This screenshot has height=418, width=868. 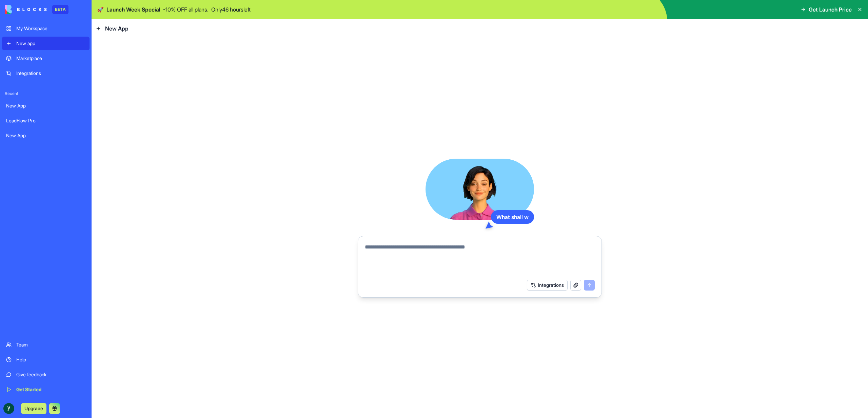 What do you see at coordinates (46, 43) in the screenshot?
I see `a: New app` at bounding box center [46, 43].